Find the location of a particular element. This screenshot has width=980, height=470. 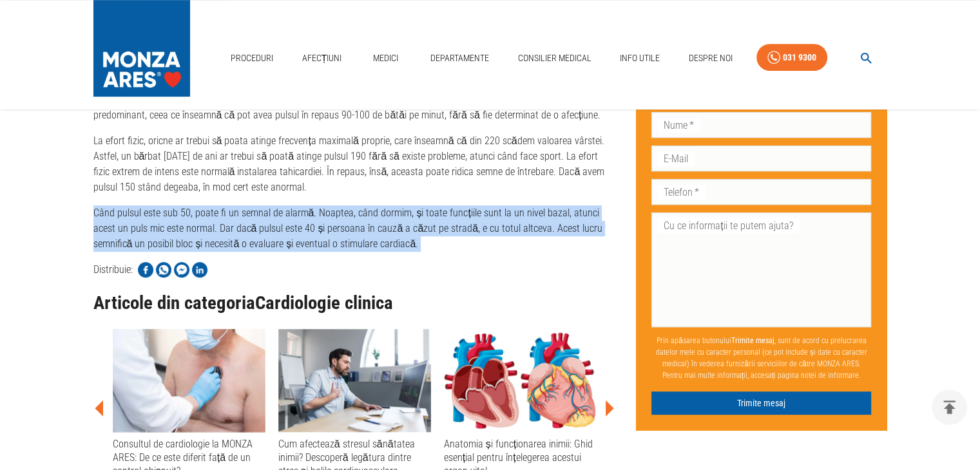

p: Distribuie: is located at coordinates (113, 269).